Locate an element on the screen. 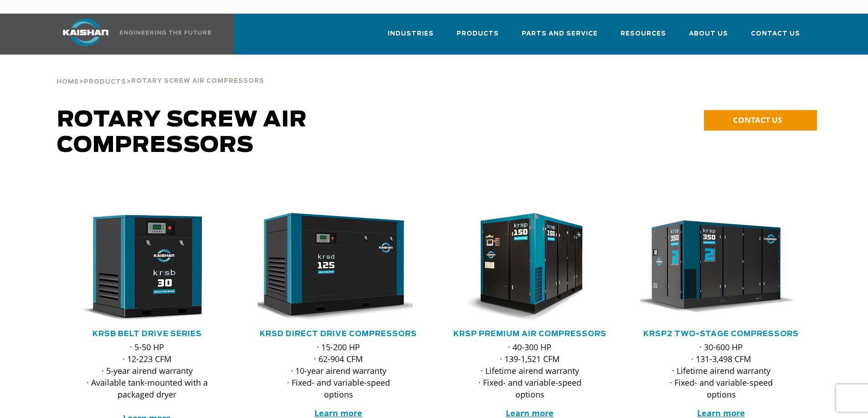  a: KRSD Direct Drive Compressors is located at coordinates (338, 334).